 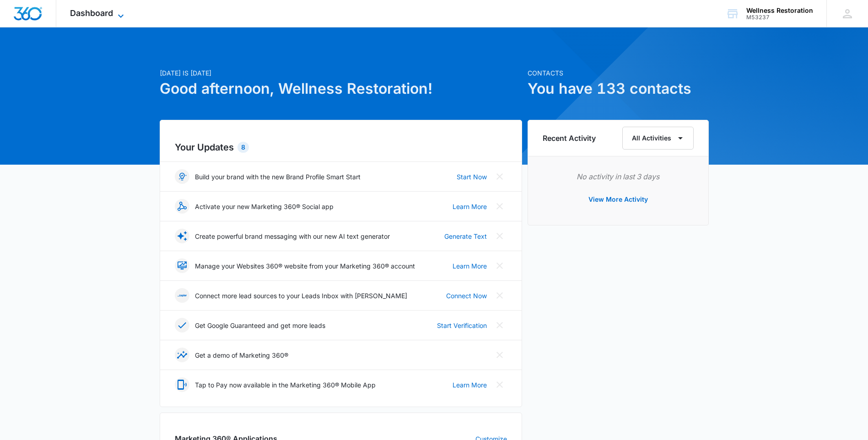 I want to click on div: account name, so click(x=780, y=10).